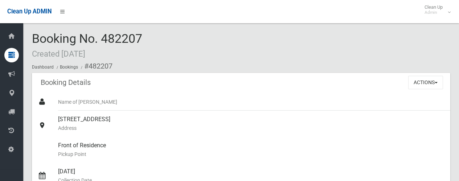 The width and height of the screenshot is (459, 181). I want to click on button: Actions, so click(426, 82).